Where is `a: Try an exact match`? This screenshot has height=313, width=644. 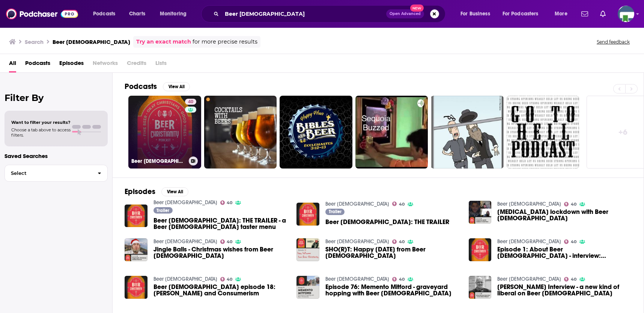 a: Try an exact match is located at coordinates (163, 42).